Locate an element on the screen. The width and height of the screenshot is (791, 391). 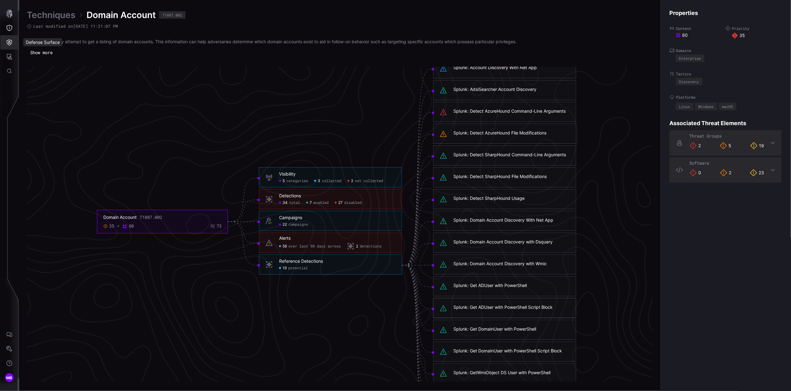
span: campaigns is located at coordinates (298, 225).